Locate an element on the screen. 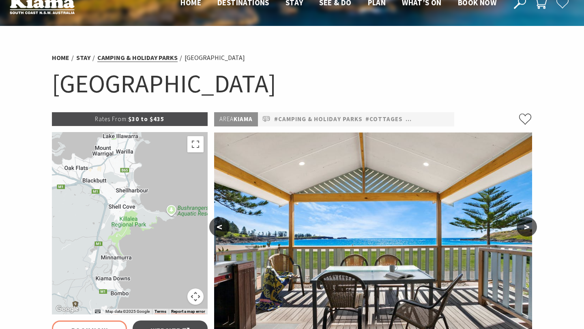 This screenshot has height=329, width=584. a: Open this area in Google Maps (opens a new window) is located at coordinates (67, 309).